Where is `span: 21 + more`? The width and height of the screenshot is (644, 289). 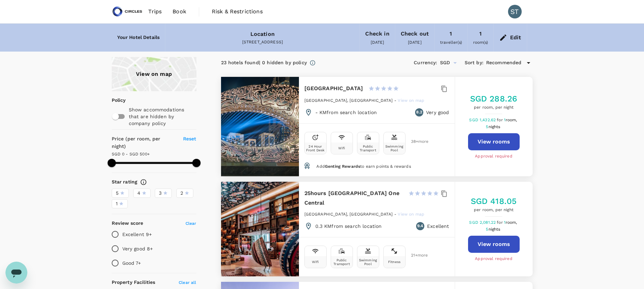 span: 21 + more is located at coordinates (416, 255).